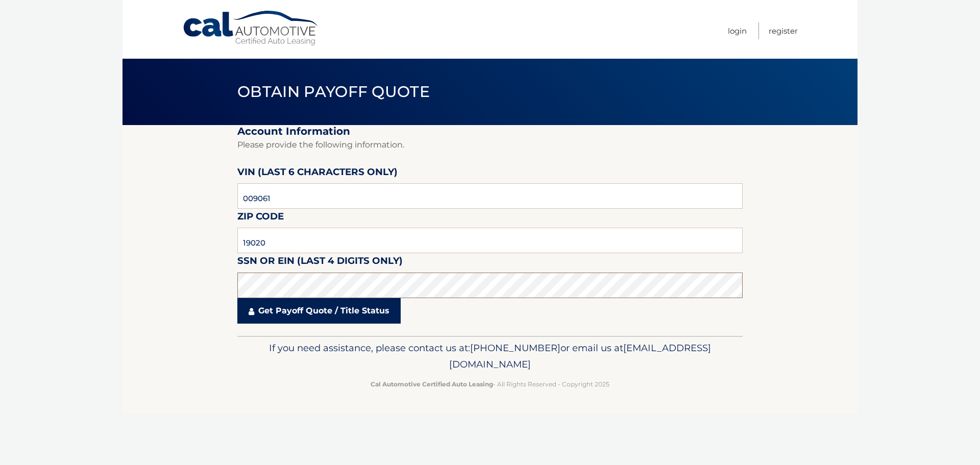  What do you see at coordinates (783, 31) in the screenshot?
I see `a: Register` at bounding box center [783, 31].